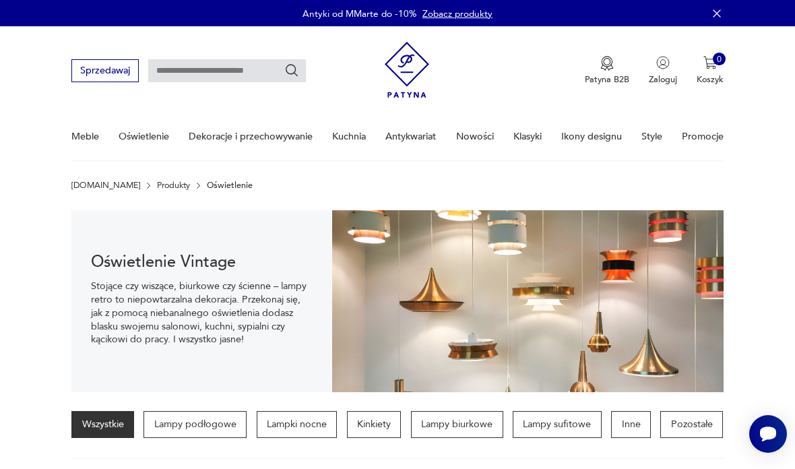 The height and width of the screenshot is (469, 795). I want to click on p: Lampy podłogowe, so click(195, 424).